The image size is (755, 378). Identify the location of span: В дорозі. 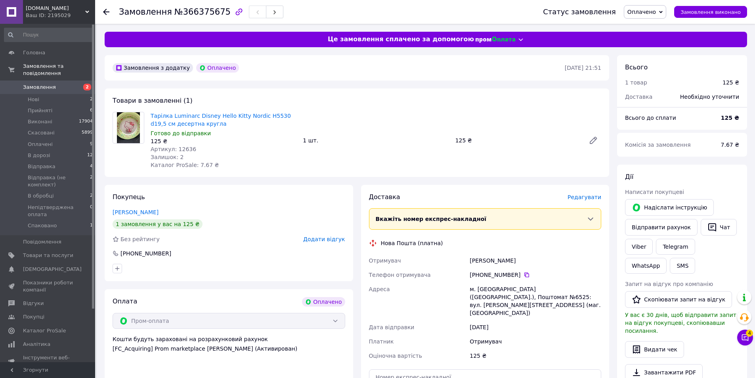
(39, 155).